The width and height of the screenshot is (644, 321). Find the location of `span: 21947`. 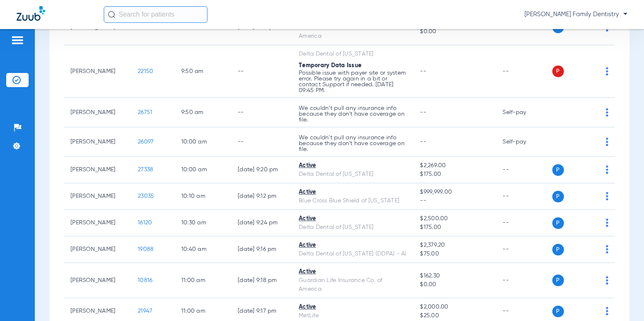

span: 21947 is located at coordinates (145, 311).